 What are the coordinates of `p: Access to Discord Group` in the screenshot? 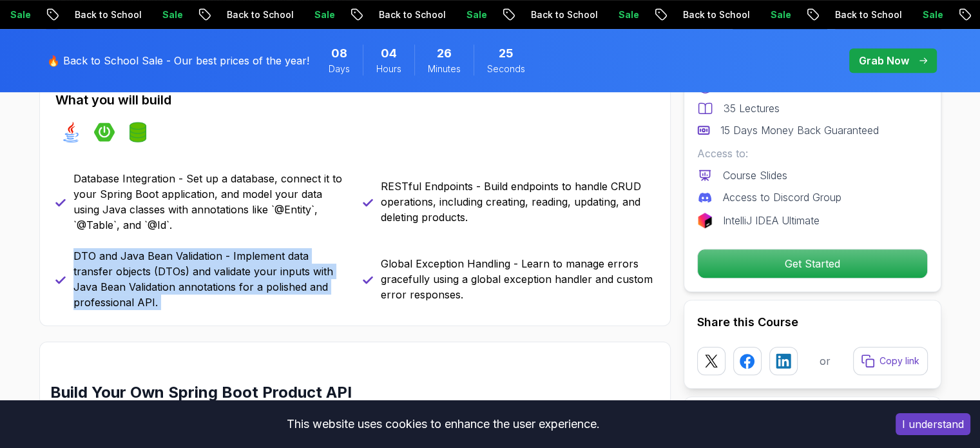 It's located at (782, 197).